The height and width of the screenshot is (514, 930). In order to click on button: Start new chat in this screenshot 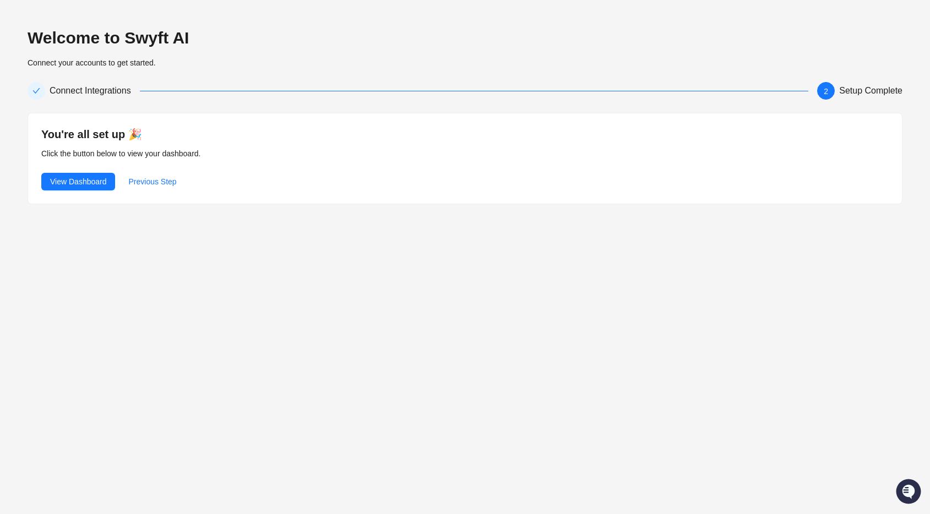, I will do `click(194, 110)`.